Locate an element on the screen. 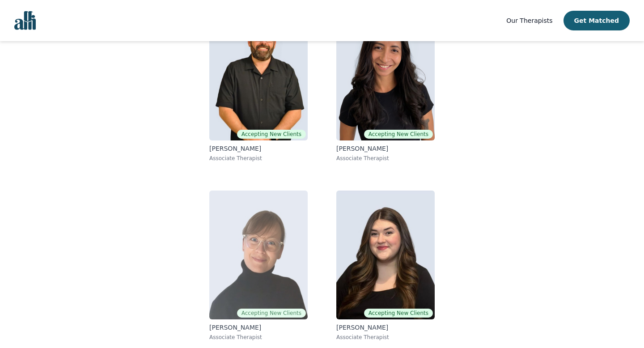  img: alli logo is located at coordinates (25, 20).